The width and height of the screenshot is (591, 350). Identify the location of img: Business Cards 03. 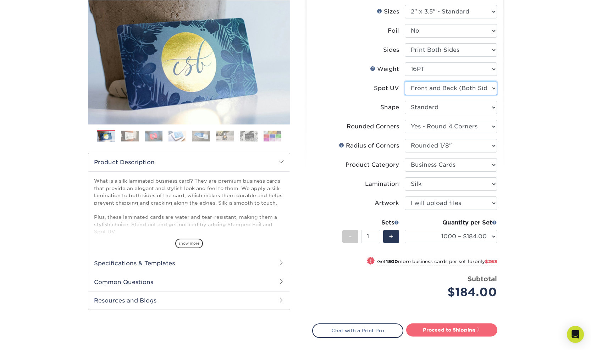
(154, 136).